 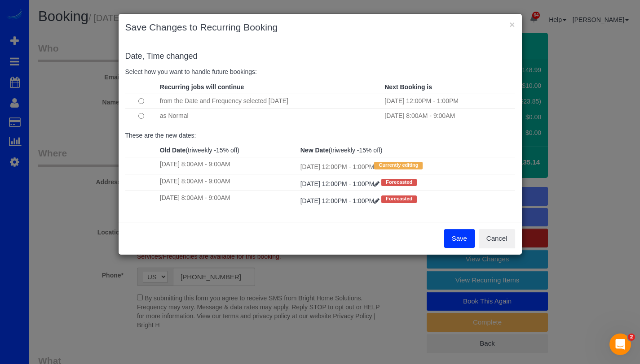 What do you see at coordinates (314, 150) in the screenshot?
I see `strong: New Date` at bounding box center [314, 150].